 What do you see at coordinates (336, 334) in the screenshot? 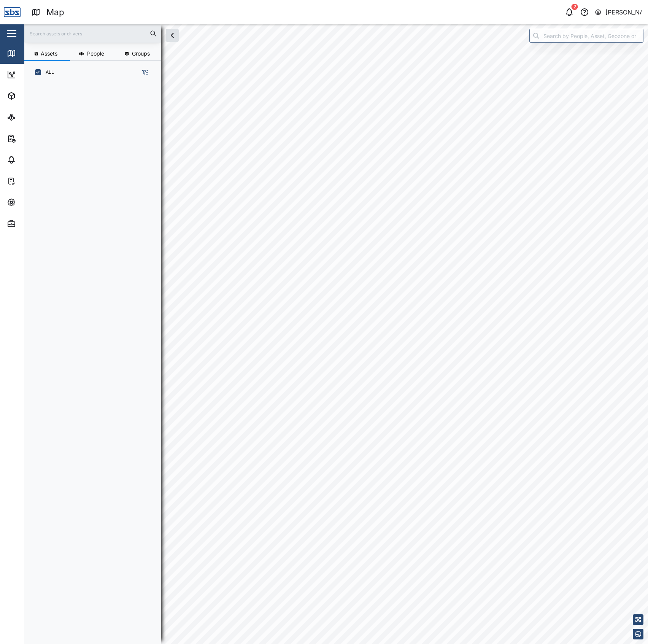
I see `canvas: Map` at bounding box center [336, 334].